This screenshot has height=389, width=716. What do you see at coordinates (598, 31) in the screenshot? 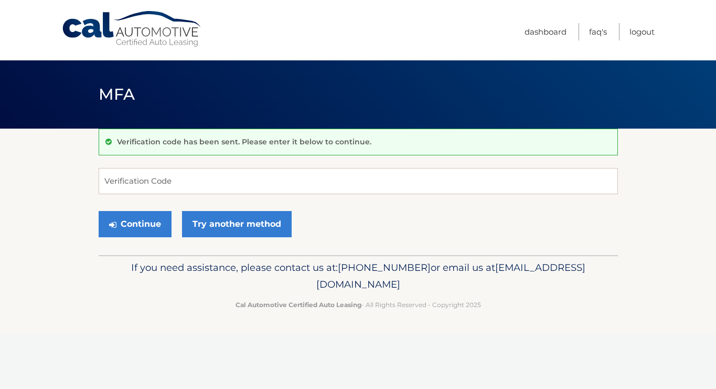
I see `a: FAQ's` at bounding box center [598, 31].